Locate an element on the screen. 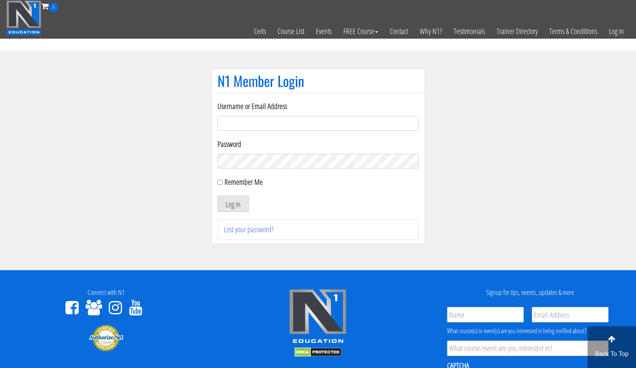 The image size is (636, 368). img: n1-education is located at coordinates (24, 18).